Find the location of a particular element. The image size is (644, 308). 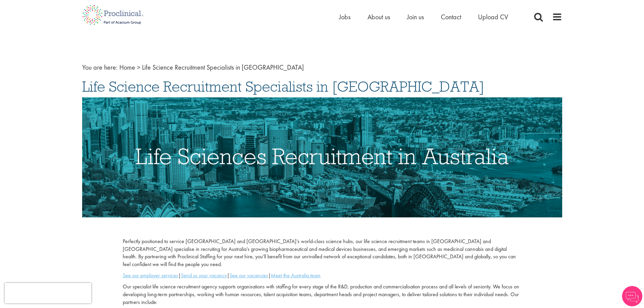

a: Jobs is located at coordinates (345, 17).